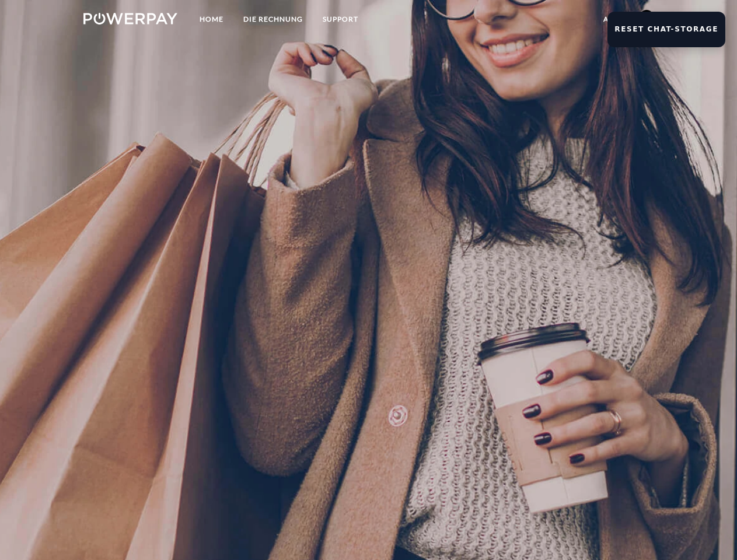 Image resolution: width=737 pixels, height=560 pixels. What do you see at coordinates (612, 19) in the screenshot?
I see `a: agb` at bounding box center [612, 19].